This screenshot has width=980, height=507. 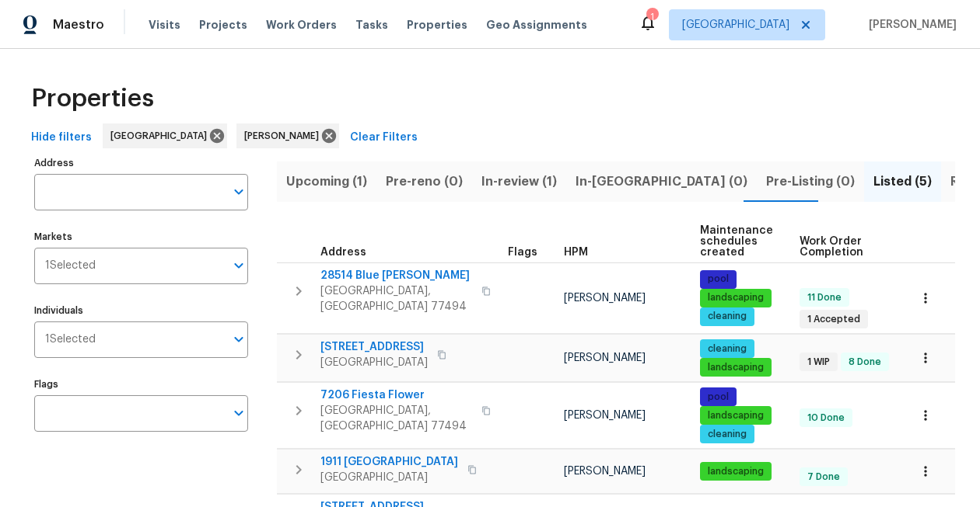 I want to click on span: Address, so click(x=343, y=253).